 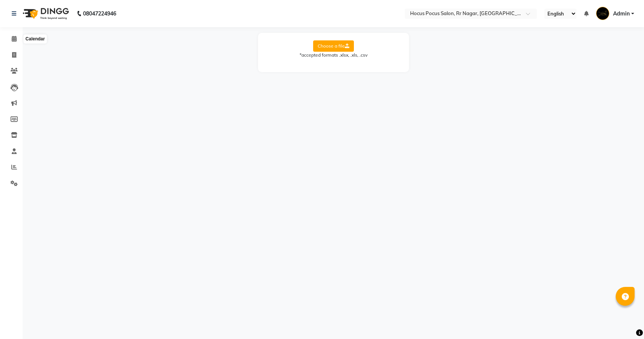 What do you see at coordinates (602, 13) in the screenshot?
I see `img: Admin` at bounding box center [602, 13].